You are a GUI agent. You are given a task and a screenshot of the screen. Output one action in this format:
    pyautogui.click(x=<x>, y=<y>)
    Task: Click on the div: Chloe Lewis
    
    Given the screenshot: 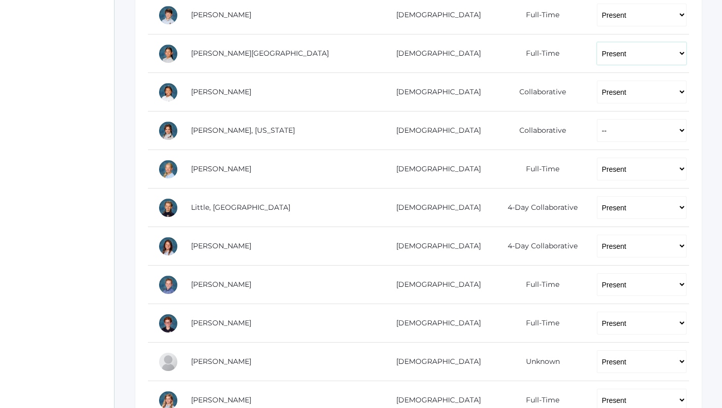 What is the action you would take?
    pyautogui.click(x=168, y=169)
    